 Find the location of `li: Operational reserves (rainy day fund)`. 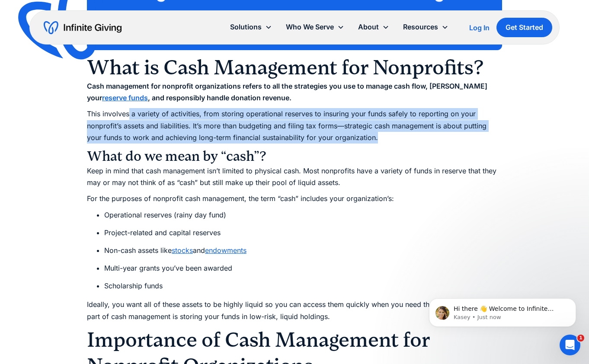

li: Operational reserves (rainy day fund) is located at coordinates (303, 215).